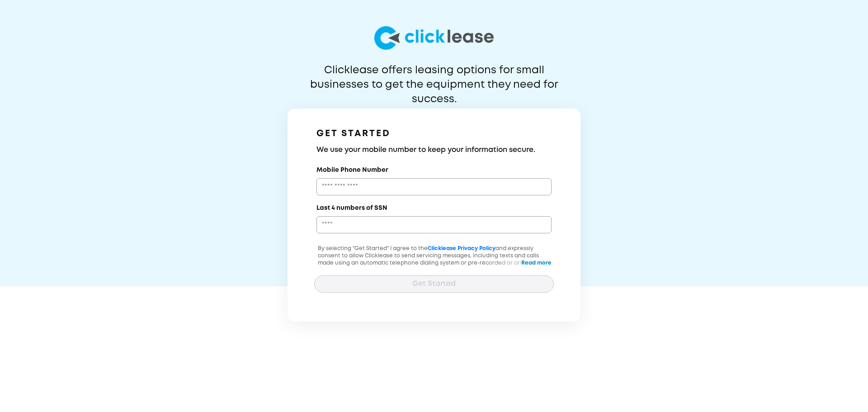 The width and height of the screenshot is (868, 412). I want to click on p: By selecting "Get Started" I agree to the and expressly consent to allow Clicklease to send servi..., so click(434, 267).